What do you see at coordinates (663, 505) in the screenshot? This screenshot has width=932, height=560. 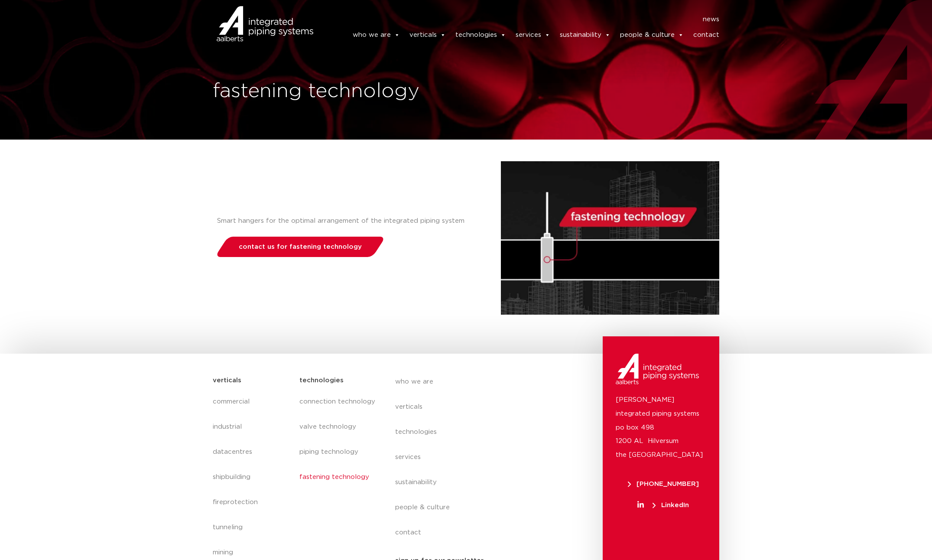 I see `a: LinkedIn` at bounding box center [663, 505].